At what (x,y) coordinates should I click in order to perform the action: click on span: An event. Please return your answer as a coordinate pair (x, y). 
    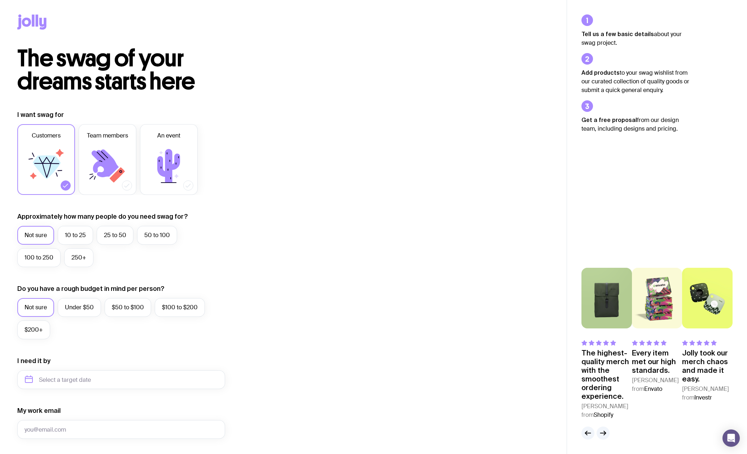
    Looking at the image, I should click on (169, 136).